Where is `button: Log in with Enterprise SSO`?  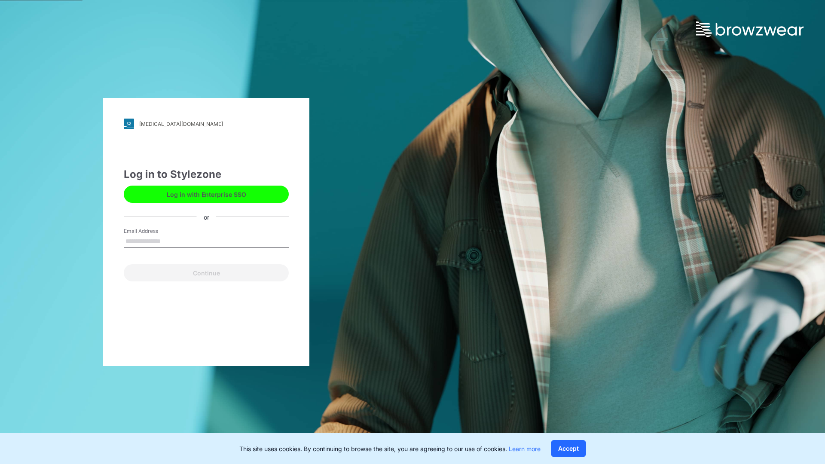 button: Log in with Enterprise SSO is located at coordinates (206, 194).